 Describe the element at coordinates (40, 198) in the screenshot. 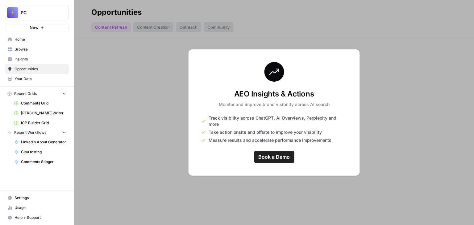

I see `span: Settings` at that location.